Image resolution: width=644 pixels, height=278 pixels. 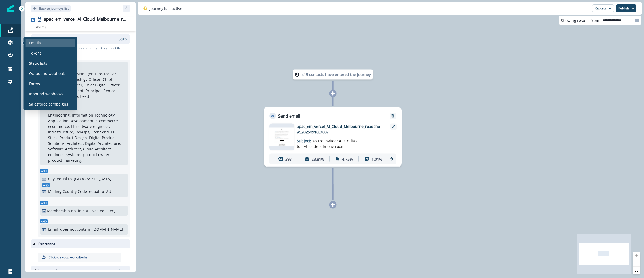 What do you see at coordinates (289, 116) in the screenshot?
I see `p: Send email` at bounding box center [289, 116].